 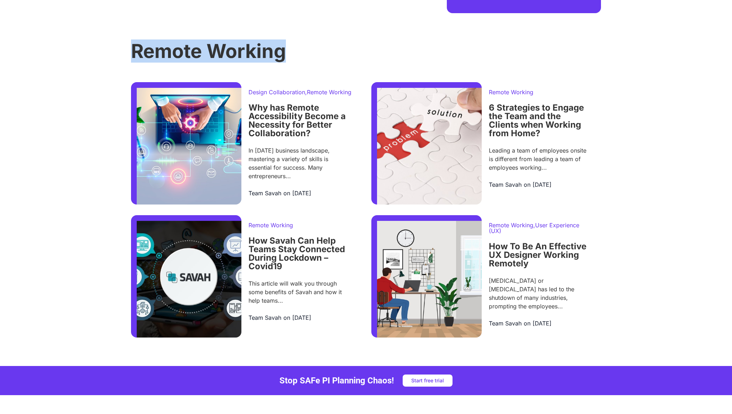 What do you see at coordinates (536, 120) in the screenshot?
I see `a: 6 Strategies to Engage the Team and the Clients when Working from Home?` at bounding box center [536, 120].